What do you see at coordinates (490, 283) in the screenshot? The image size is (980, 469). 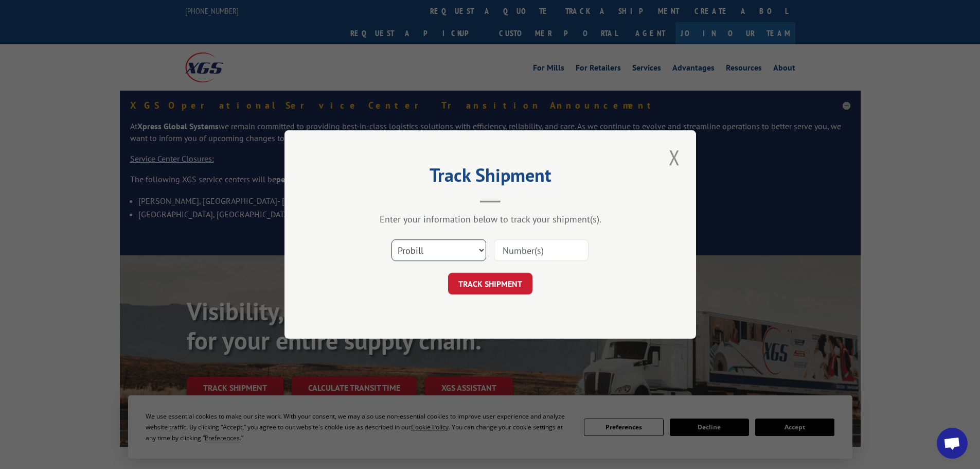 I see `button: TRACK SHIPMENT` at bounding box center [490, 283].